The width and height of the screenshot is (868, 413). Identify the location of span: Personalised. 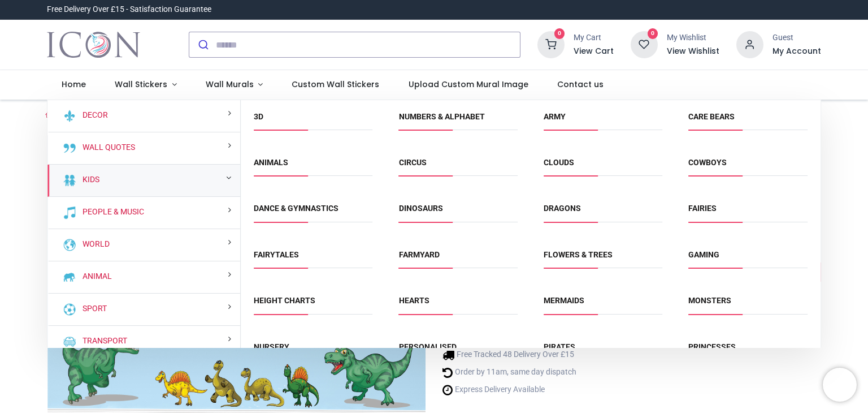
(458, 351).